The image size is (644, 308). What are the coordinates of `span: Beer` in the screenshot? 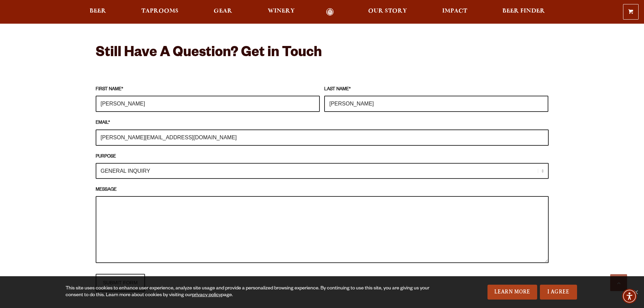 It's located at (98, 11).